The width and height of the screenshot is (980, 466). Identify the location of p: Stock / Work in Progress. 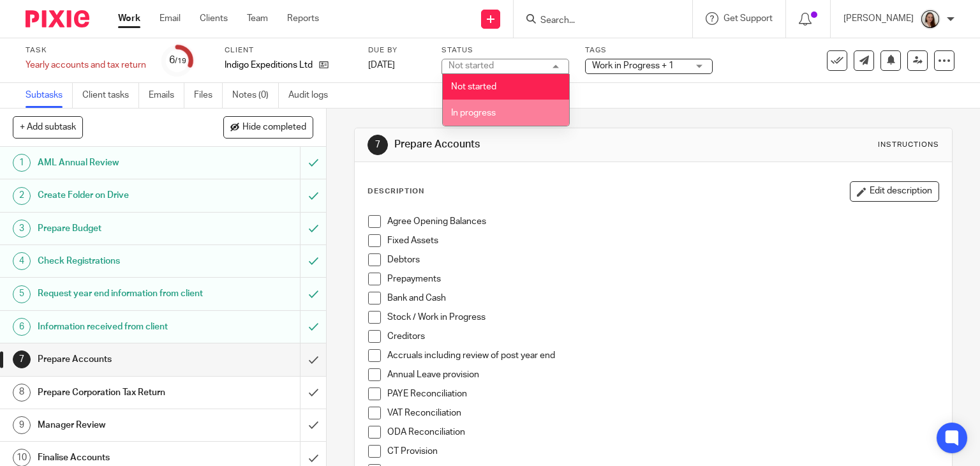
(663, 317).